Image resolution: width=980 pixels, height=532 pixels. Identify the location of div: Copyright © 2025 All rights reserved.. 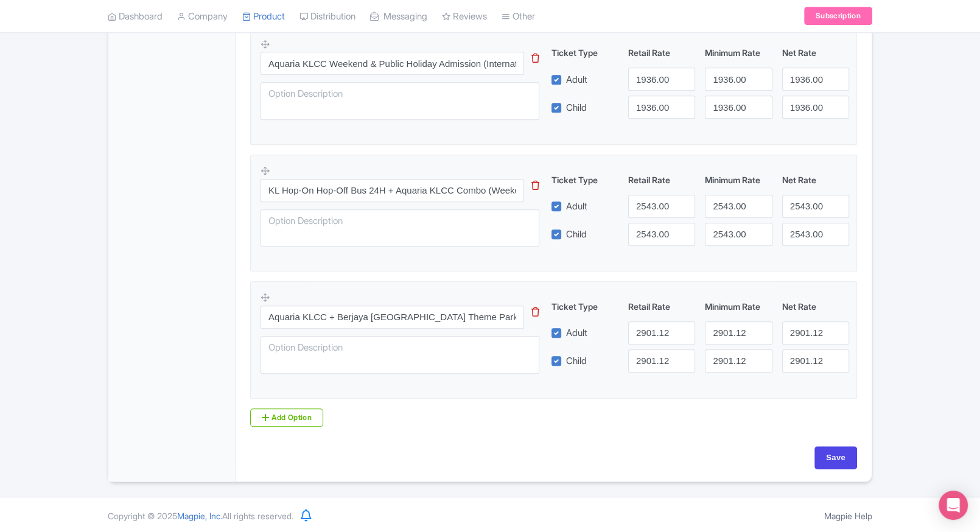
(200, 515).